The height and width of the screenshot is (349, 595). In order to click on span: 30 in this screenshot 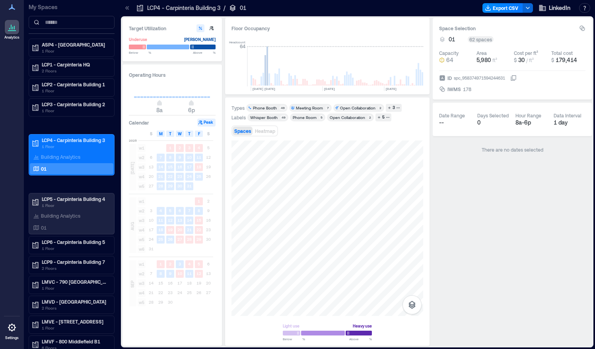, I will do `click(521, 60)`.